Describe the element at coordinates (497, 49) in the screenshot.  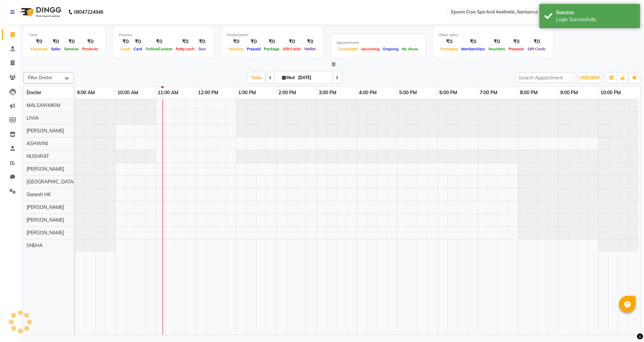
I see `span: Vouchers` at that location.